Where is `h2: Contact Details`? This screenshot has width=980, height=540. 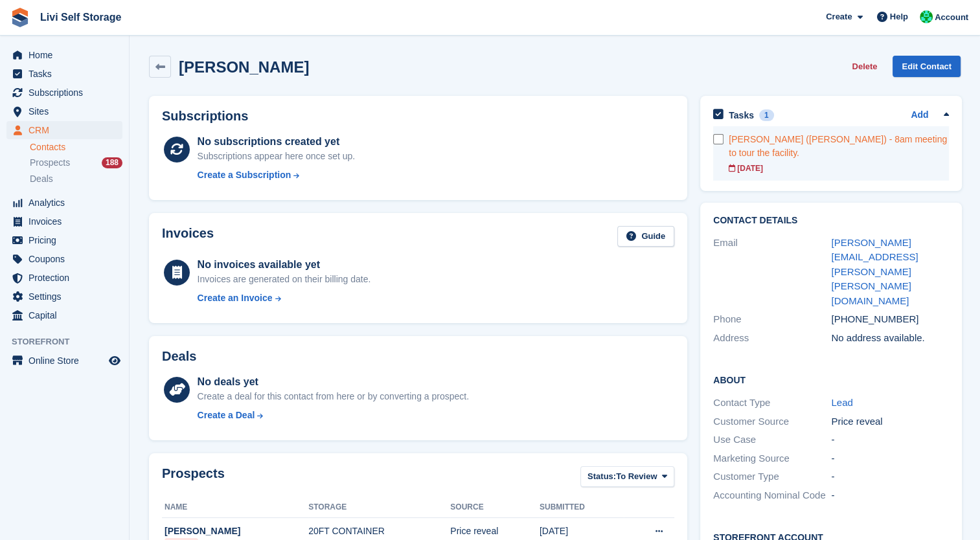 h2: Contact Details is located at coordinates (831, 221).